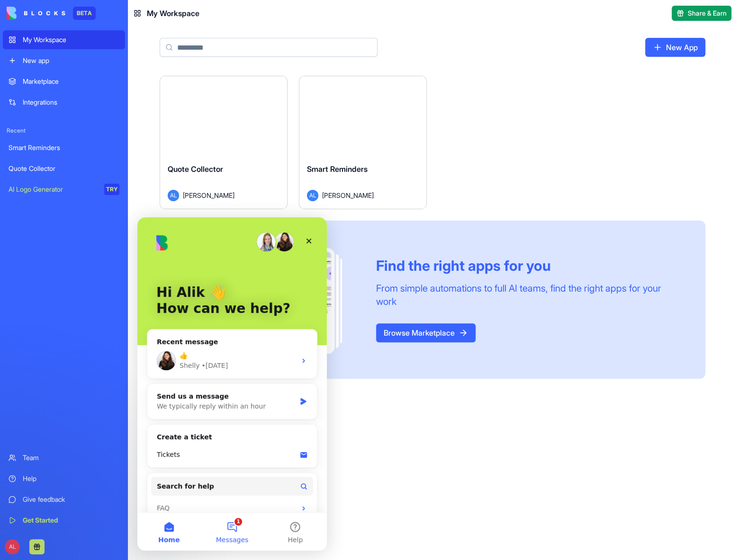 The height and width of the screenshot is (560, 737). Describe the element at coordinates (71, 499) in the screenshot. I see `div: Give feedback` at that location.